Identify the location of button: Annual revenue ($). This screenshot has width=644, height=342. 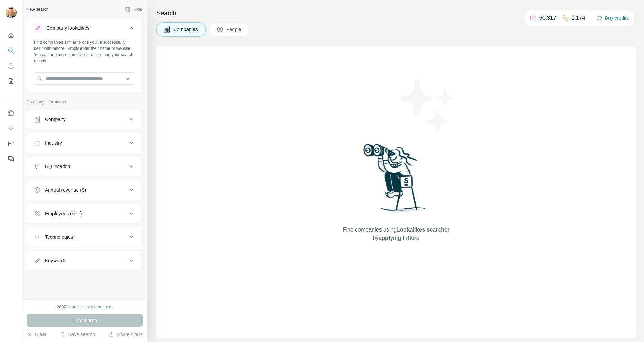
(84, 190).